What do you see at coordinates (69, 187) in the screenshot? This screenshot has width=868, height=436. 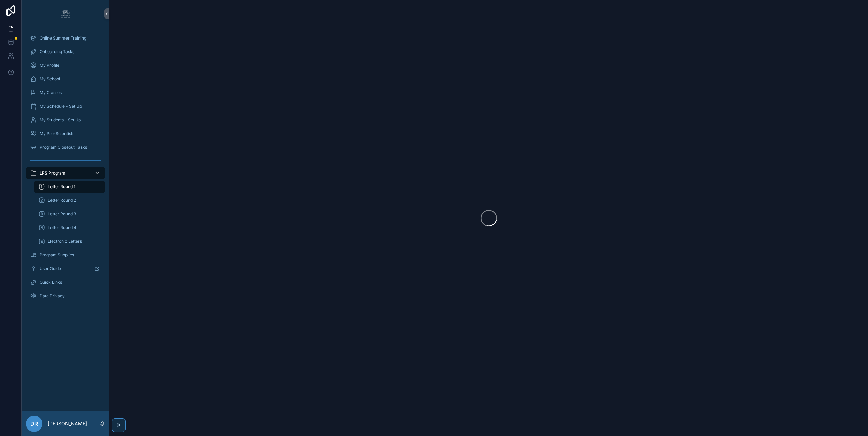 I see `a: Letter Round 1` at bounding box center [69, 187].